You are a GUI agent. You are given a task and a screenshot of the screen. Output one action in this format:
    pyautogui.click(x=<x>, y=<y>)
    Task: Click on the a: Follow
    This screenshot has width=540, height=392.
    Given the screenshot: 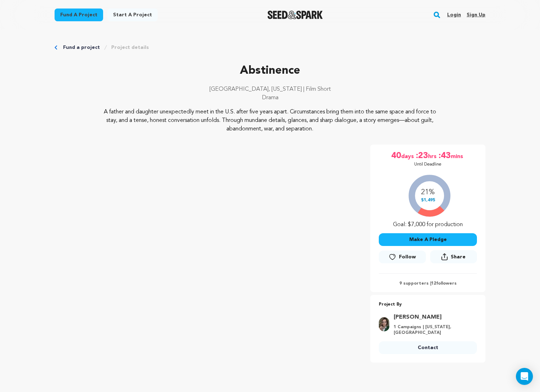 What is the action you would take?
    pyautogui.click(x=402, y=257)
    